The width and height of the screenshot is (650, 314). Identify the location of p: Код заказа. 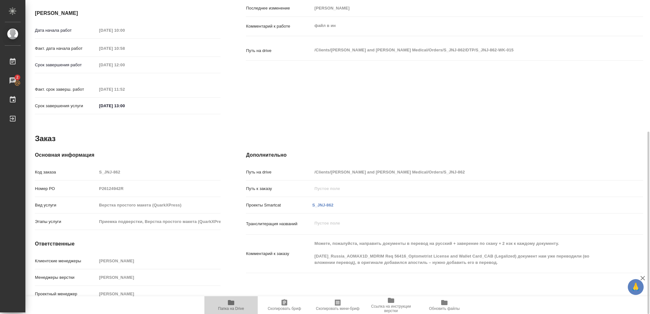
(66, 172).